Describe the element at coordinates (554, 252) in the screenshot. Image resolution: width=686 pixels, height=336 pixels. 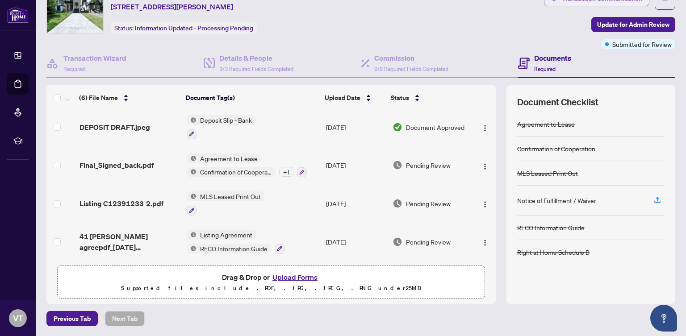
I see `div: Right at Home Schedule B` at that location.